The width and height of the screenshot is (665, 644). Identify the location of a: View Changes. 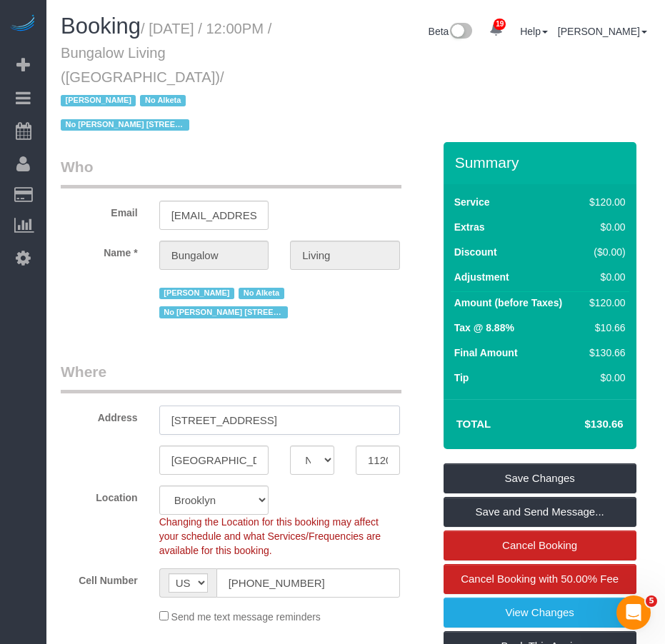
(540, 612).